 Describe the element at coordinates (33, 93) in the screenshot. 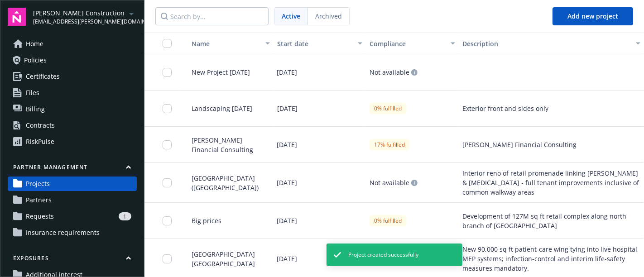

I see `span: Files` at that location.